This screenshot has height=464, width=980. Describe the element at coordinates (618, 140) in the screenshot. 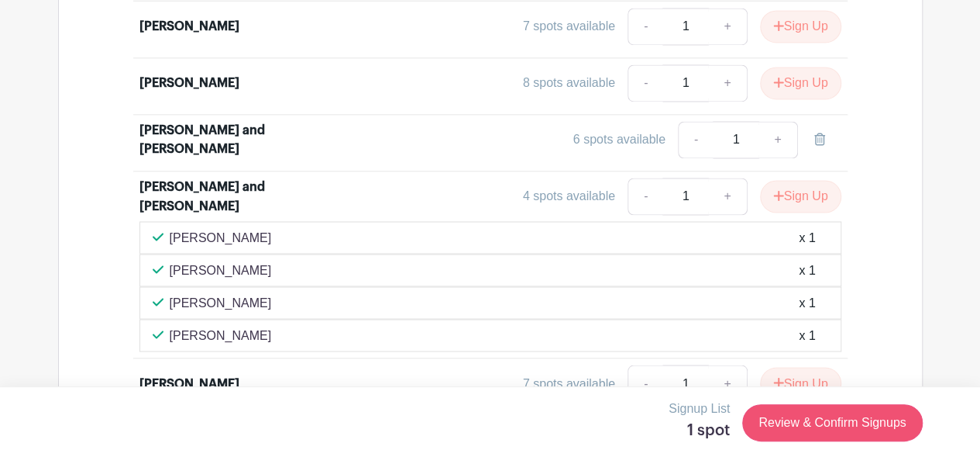

I see `div: 6 spots available` at that location.